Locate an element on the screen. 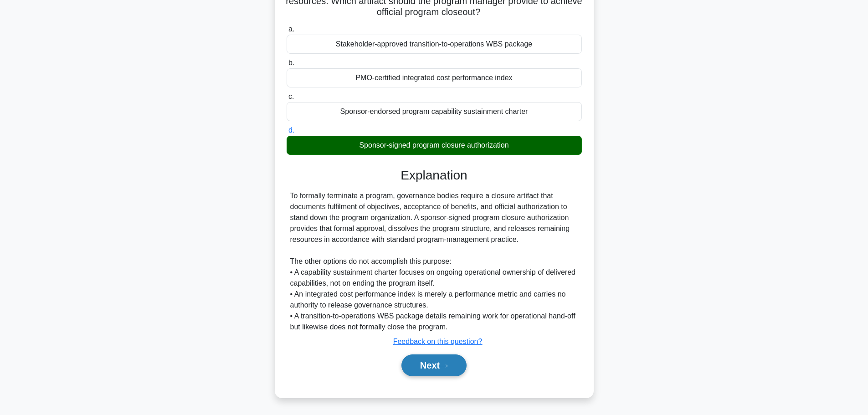 The image size is (868, 415). div: Sponsor-endorsed program capability sustainment charter is located at coordinates (434, 111).